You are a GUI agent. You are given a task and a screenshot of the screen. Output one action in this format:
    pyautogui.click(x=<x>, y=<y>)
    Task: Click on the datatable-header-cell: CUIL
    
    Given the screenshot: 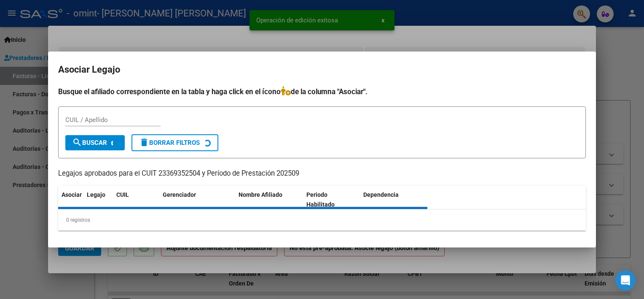 What is the action you would take?
    pyautogui.click(x=136, y=200)
    